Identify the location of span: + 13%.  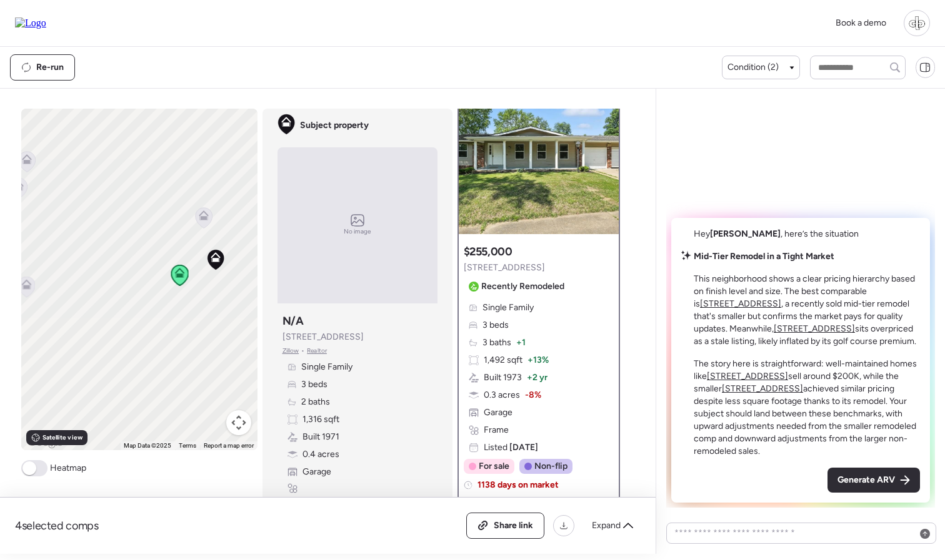
(538, 360).